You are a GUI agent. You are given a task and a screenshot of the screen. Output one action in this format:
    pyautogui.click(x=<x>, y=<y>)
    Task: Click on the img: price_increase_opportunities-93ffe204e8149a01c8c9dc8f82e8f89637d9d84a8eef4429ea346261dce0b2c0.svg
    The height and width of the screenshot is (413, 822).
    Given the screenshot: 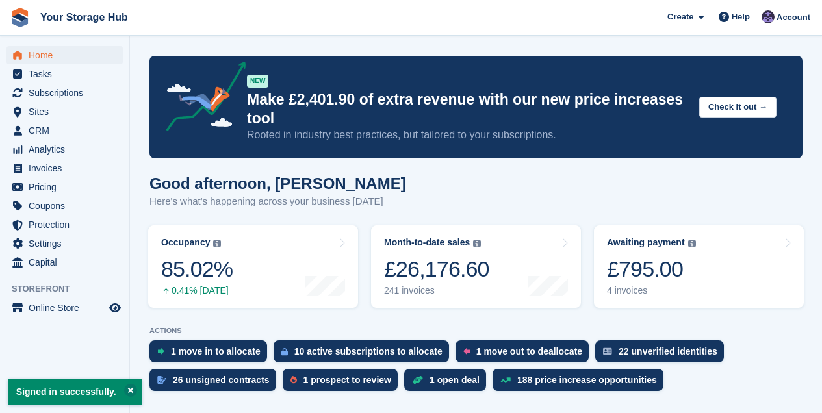 What is the action you would take?
    pyautogui.click(x=505, y=380)
    